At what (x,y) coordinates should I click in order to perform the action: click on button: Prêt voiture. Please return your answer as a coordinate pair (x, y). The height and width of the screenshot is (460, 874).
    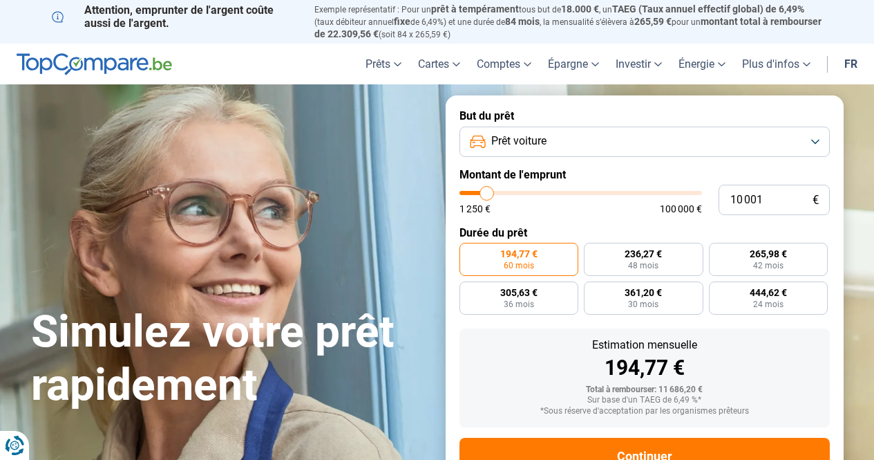
    Looking at the image, I should click on (645, 142).